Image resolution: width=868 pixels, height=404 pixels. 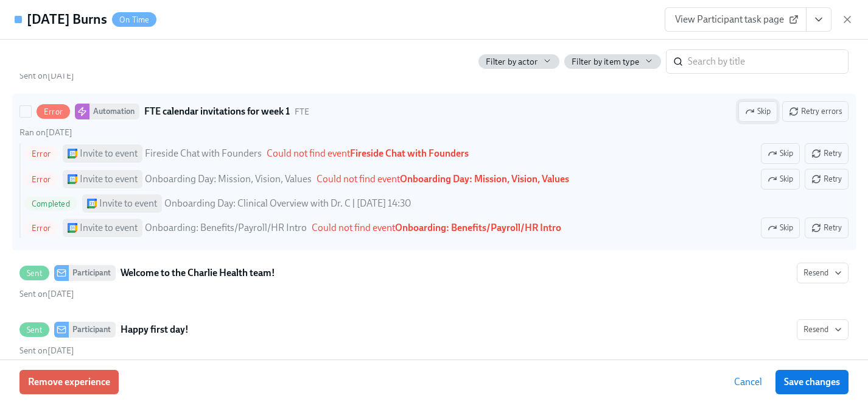 I want to click on strong: Fireside Chat with Founders, so click(x=409, y=153).